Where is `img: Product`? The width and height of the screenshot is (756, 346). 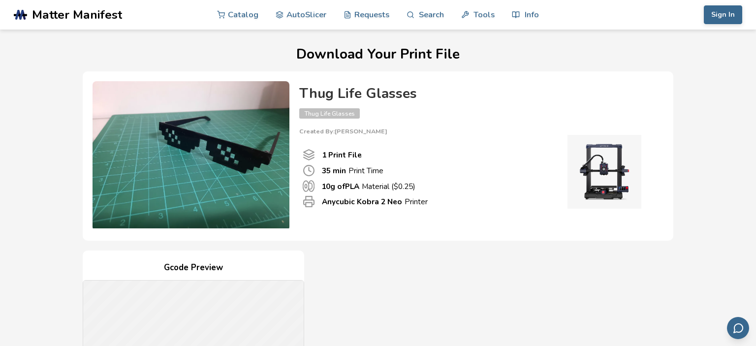 img: Product is located at coordinates (191, 155).